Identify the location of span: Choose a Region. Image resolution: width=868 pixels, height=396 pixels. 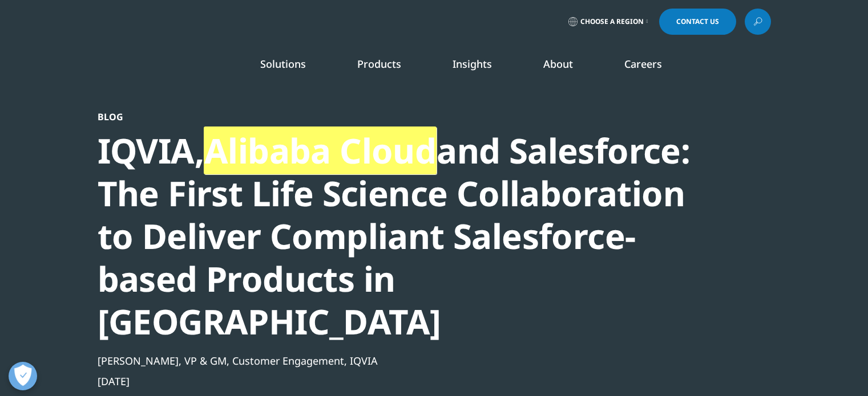
(612, 22).